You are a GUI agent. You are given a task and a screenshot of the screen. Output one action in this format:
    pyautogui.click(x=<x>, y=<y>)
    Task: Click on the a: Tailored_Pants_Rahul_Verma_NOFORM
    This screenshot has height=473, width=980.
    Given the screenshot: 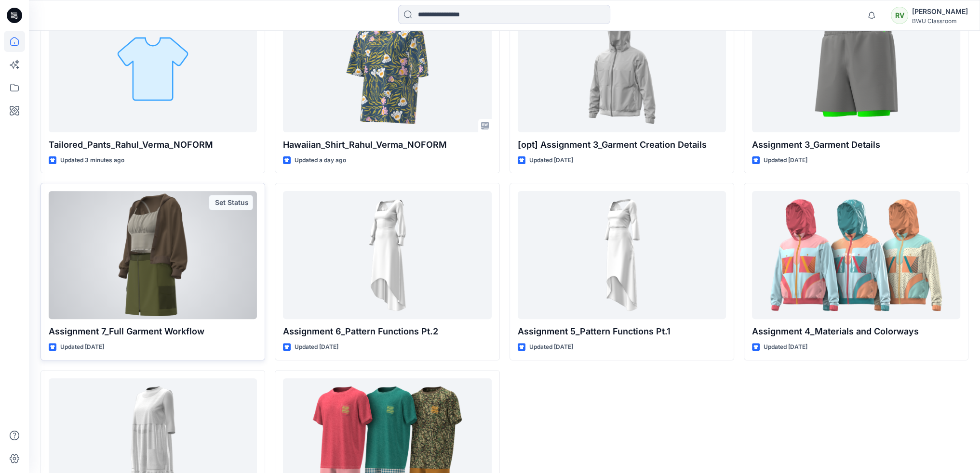 What is the action you would take?
    pyautogui.click(x=153, y=68)
    